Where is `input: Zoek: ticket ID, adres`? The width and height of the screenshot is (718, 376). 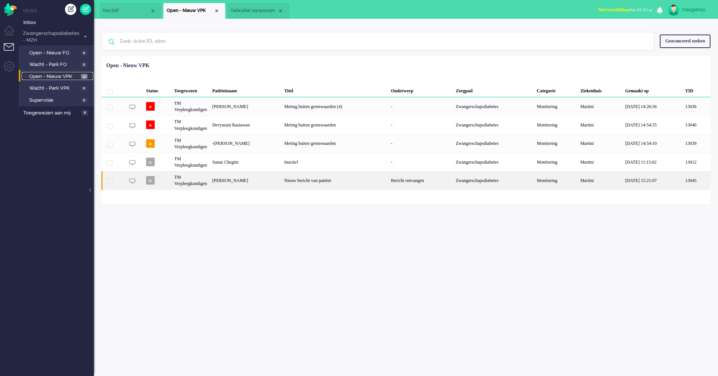 input: Zoek: ticket ID, adres is located at coordinates (379, 41).